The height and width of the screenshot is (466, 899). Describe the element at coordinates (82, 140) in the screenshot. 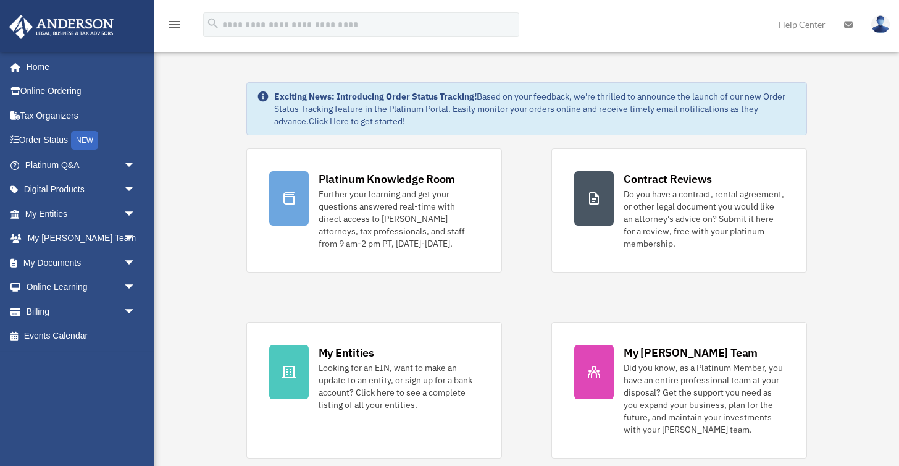

I see `a: Order StatusNEW` at that location.